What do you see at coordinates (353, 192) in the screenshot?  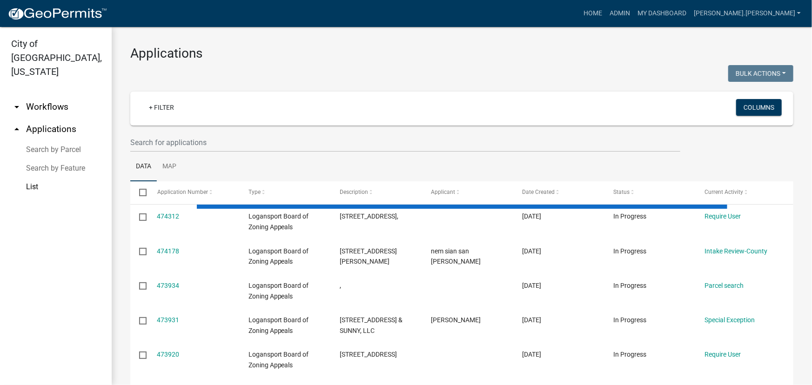 I see `span: Description` at bounding box center [353, 192].